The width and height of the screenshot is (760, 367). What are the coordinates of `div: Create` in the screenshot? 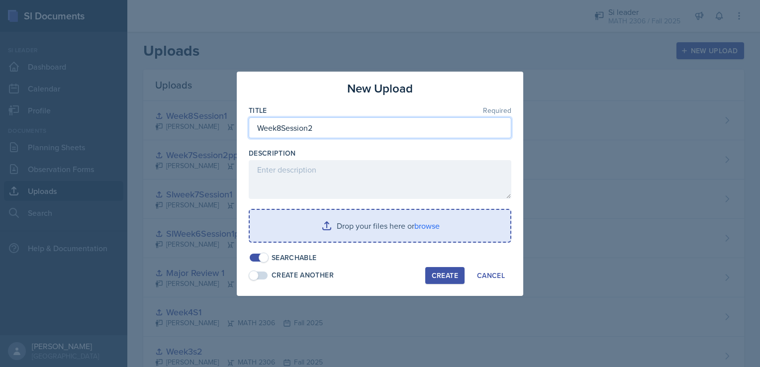 It's located at (445, 276).